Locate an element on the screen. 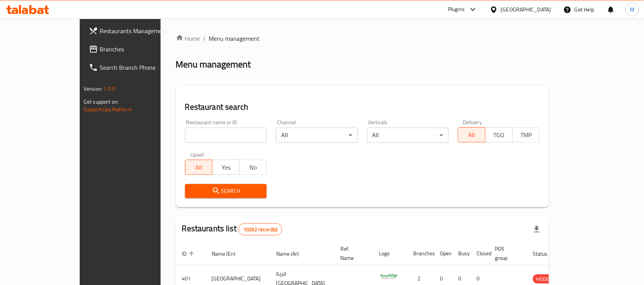 This screenshot has height=285, width=644. th: Busy is located at coordinates (462, 253).